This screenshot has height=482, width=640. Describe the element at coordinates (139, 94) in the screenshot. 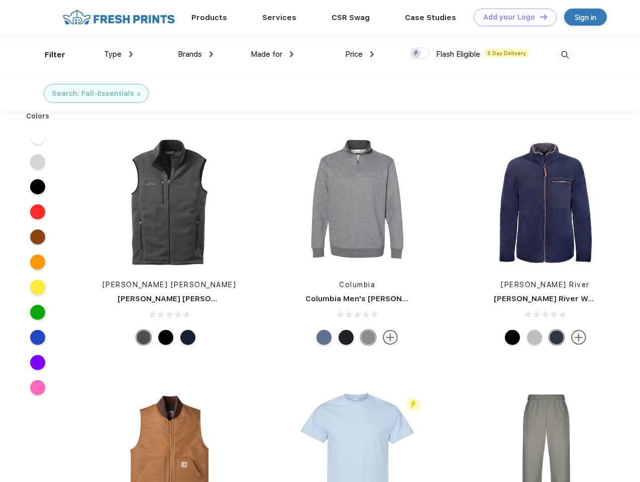

I see `img: filter_cancel.svg` at that location.